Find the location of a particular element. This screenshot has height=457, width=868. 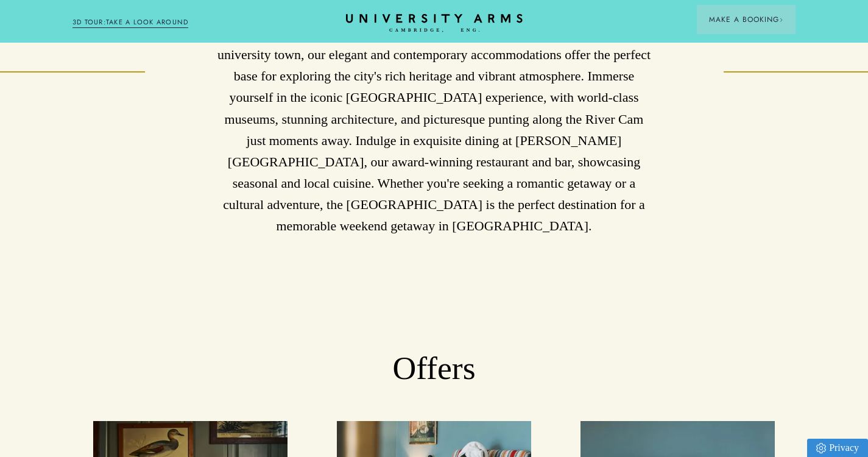

button: Make a BookingArrow icon is located at coordinates (746, 20).